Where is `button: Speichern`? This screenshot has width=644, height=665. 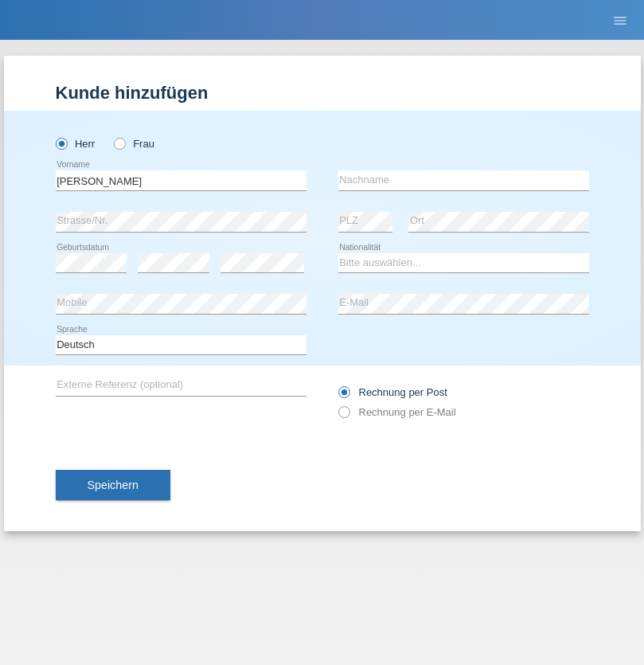 button: Speichern is located at coordinates (113, 485).